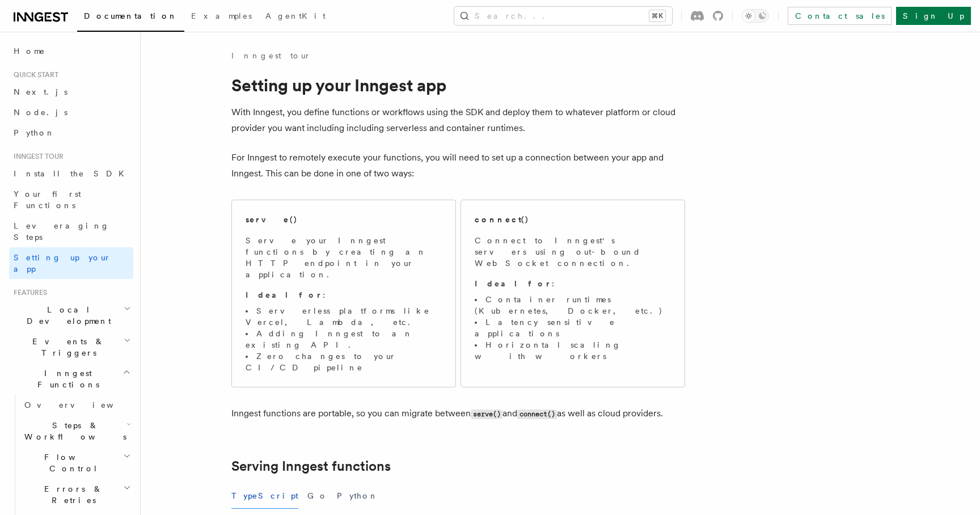 This screenshot has width=980, height=515. What do you see at coordinates (71, 263) in the screenshot?
I see `a: Setting up your app` at bounding box center [71, 263].